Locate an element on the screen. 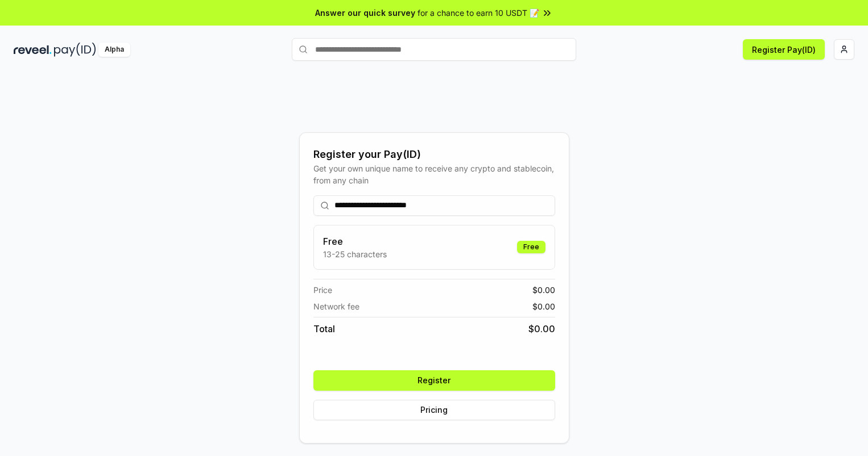 The height and width of the screenshot is (456, 868). span: Price is located at coordinates (322, 290).